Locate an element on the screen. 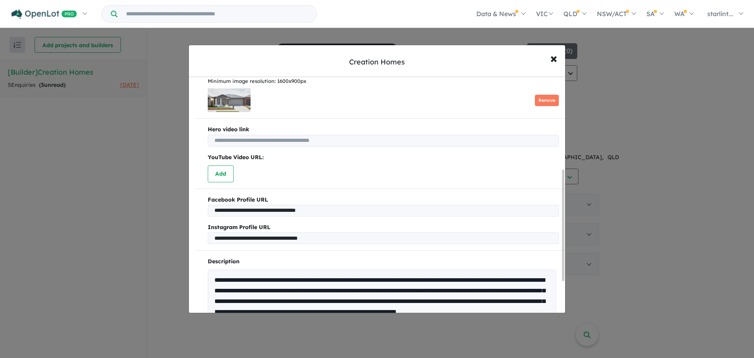 The width and height of the screenshot is (754, 358). p: Description is located at coordinates (383, 262).